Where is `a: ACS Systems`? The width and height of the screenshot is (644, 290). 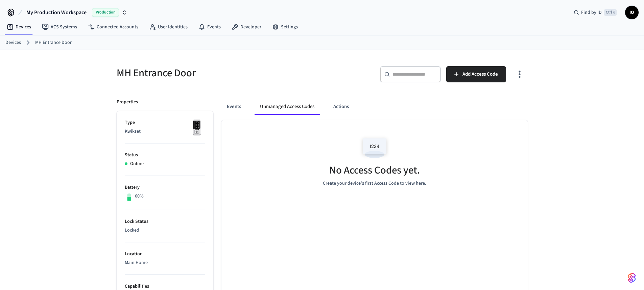
a: ACS Systems is located at coordinates (60, 27).